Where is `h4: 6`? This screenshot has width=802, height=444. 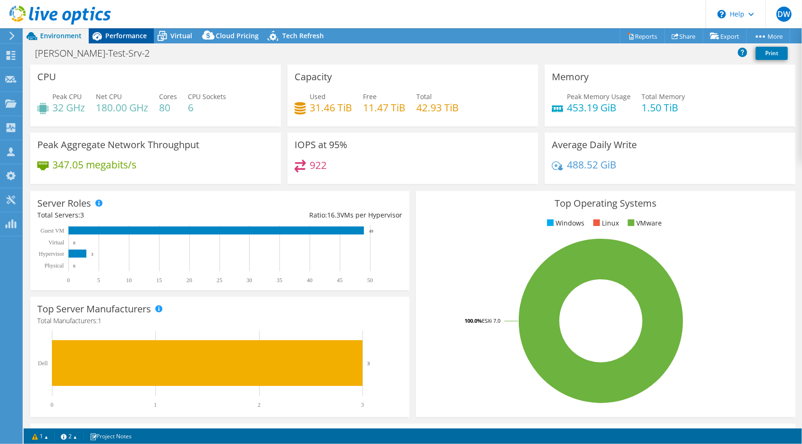 h4: 6 is located at coordinates (207, 108).